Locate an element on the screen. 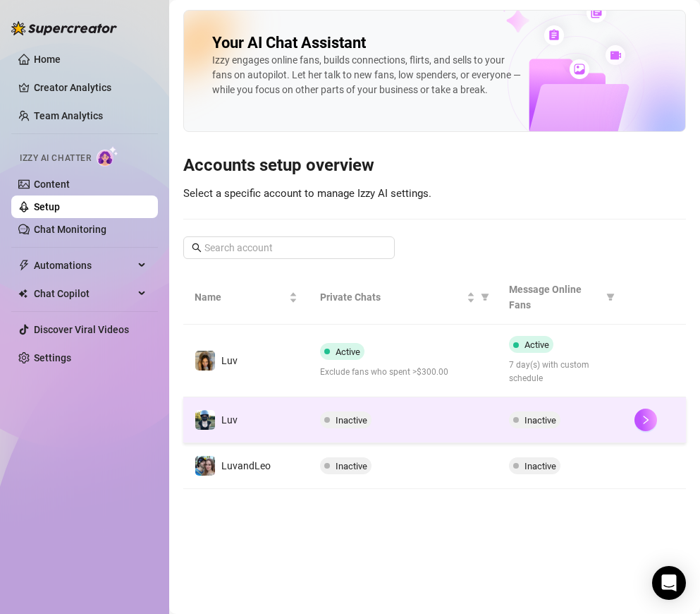 This screenshot has width=700, height=614. span: Message Online Fans is located at coordinates (555, 297).